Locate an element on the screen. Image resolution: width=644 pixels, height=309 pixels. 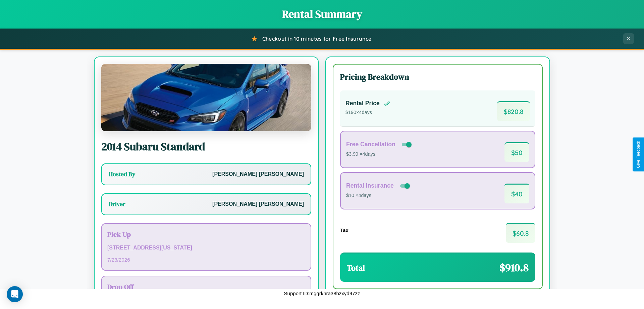
h1: Rental Summary is located at coordinates (322, 14).